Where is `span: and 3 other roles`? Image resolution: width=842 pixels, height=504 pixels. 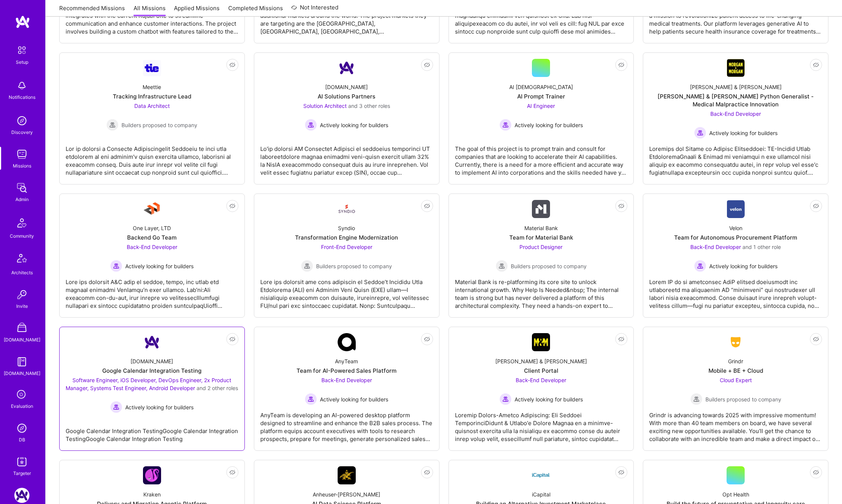 span: and 3 other roles is located at coordinates (369, 106).